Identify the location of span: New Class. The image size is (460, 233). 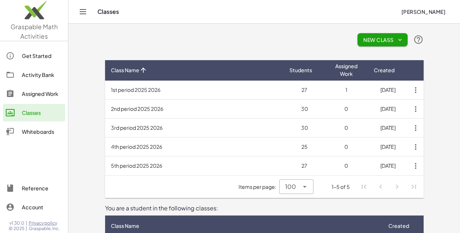
(383, 40).